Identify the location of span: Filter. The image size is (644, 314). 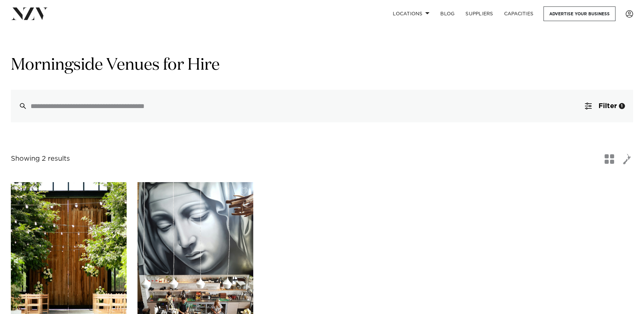
(608, 106).